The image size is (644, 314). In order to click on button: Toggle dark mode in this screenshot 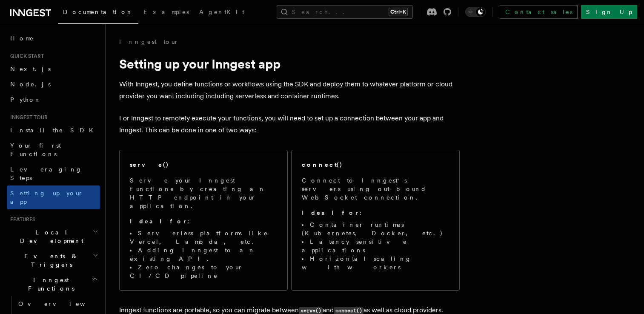, I will do `click(476, 12)`.